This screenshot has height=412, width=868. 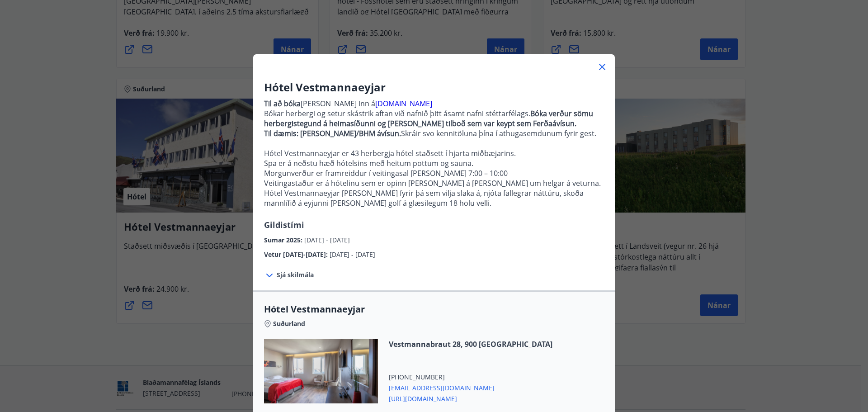 What do you see at coordinates (284, 225) in the screenshot?
I see `span: Gildistími` at bounding box center [284, 225].